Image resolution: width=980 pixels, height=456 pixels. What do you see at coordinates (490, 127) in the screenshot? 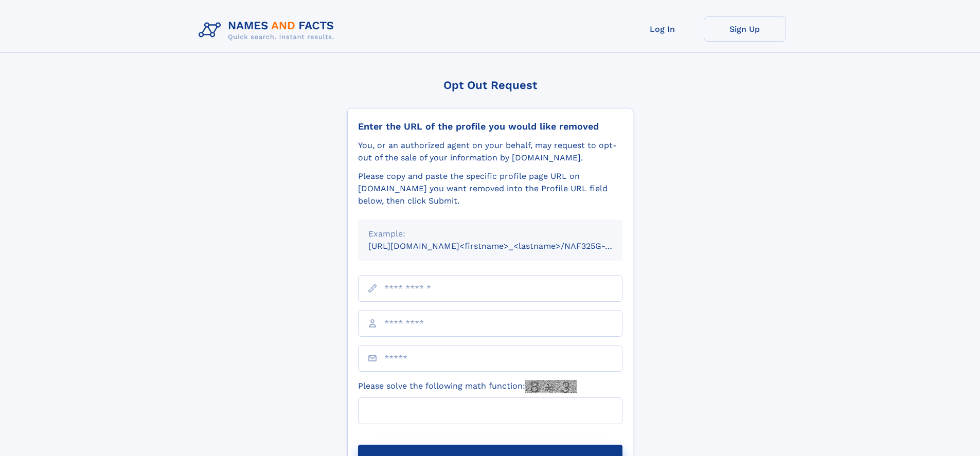
I see `div: Enter the URL of the profile you would like removed` at bounding box center [490, 127].